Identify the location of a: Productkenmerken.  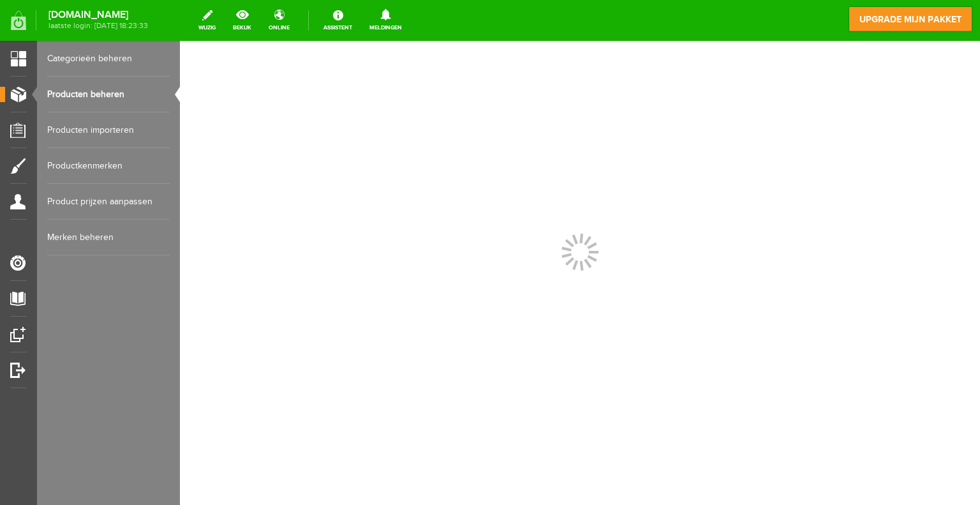
(109, 166).